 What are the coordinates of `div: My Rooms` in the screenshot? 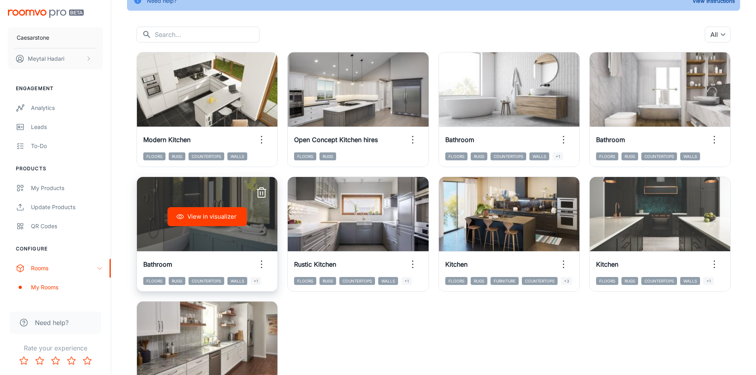 It's located at (67, 287).